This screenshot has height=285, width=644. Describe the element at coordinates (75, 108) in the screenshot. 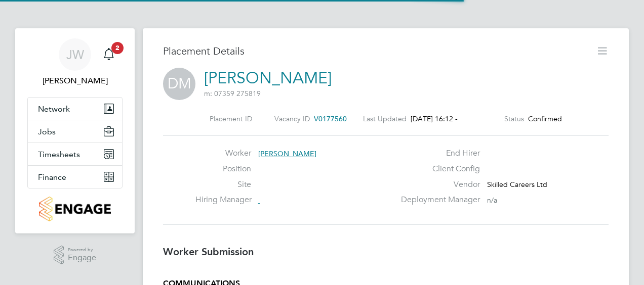

I see `button: Network` at that location.